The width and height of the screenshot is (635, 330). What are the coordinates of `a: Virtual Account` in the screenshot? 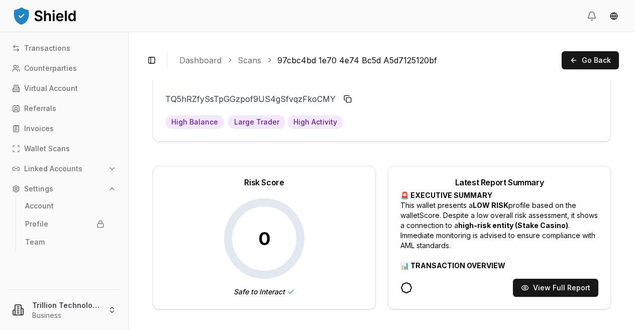 It's located at (64, 88).